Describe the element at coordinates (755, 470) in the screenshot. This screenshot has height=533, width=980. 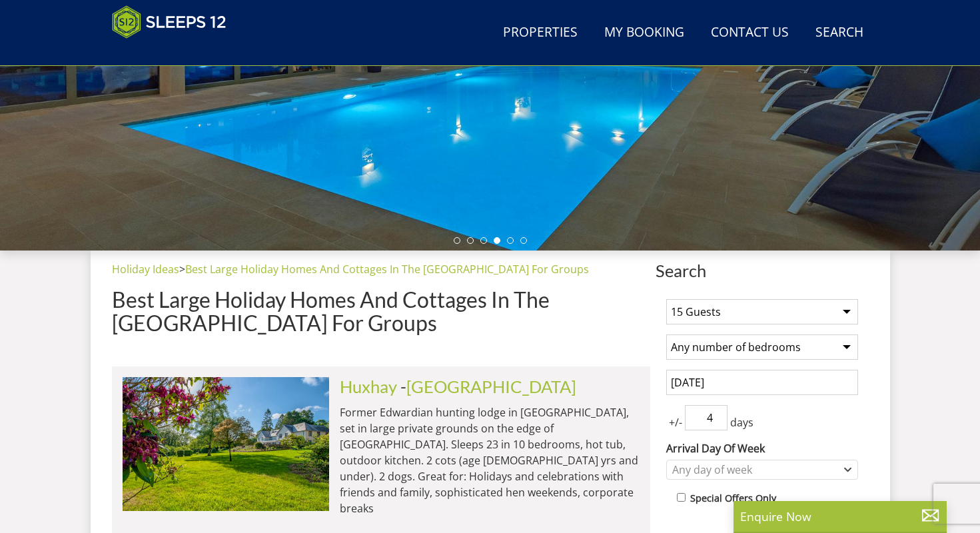
I see `div: Any day of week` at that location.